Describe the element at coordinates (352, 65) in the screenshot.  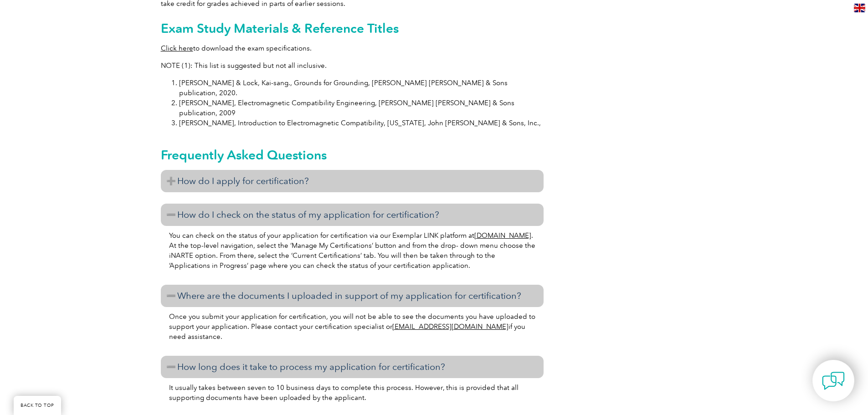
I see `p: NOTE (1): This list is suggested but not all inclusive.` at that location.